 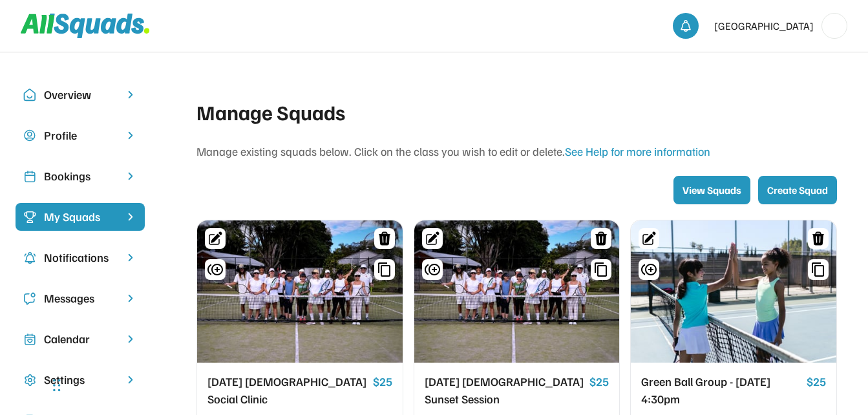 What do you see at coordinates (637, 151) in the screenshot?
I see `font: See Help for more information` at bounding box center [637, 151].